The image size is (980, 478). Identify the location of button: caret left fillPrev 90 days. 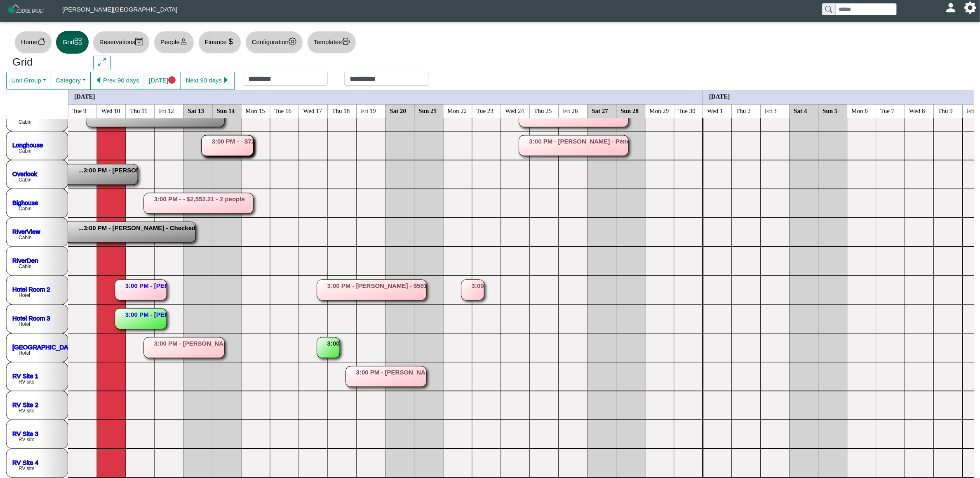
(117, 81).